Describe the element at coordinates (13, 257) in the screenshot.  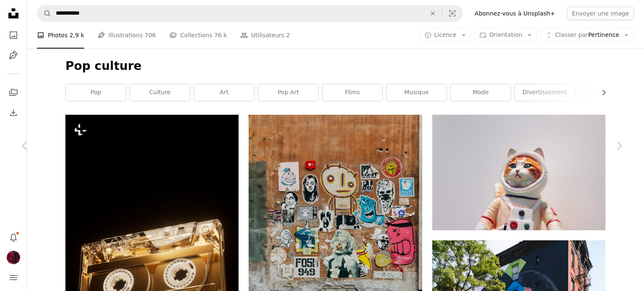
I see `img: Avatar de l’utilisateur Perrine` at that location.